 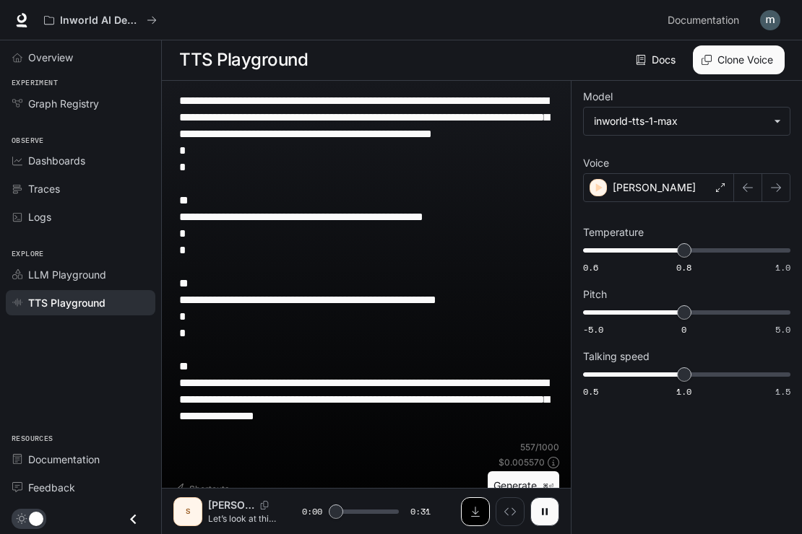 I want to click on span: Feedback, so click(x=51, y=488).